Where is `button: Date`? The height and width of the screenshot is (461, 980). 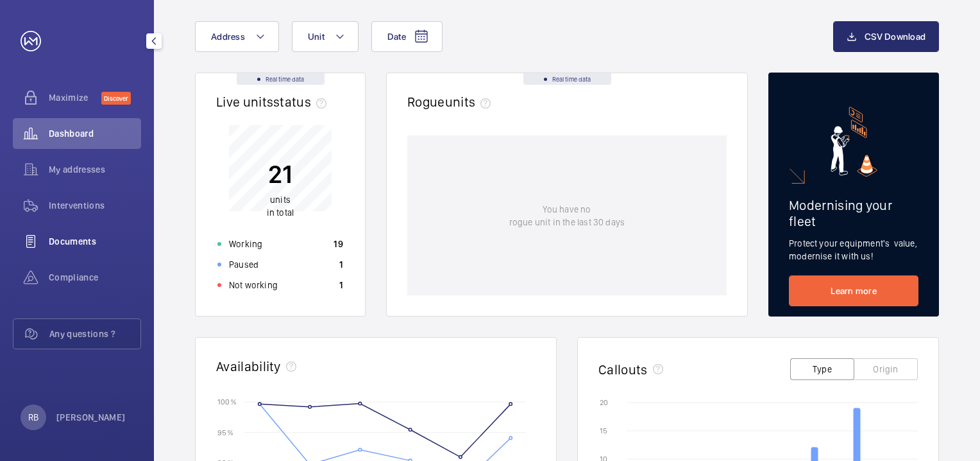
button: Date is located at coordinates (407, 37).